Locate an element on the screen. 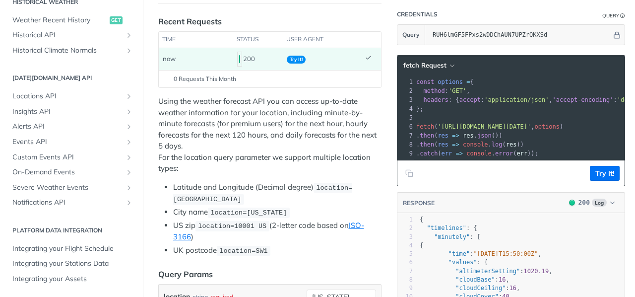 This screenshot has height=297, width=635. span: accept is located at coordinates (470, 100).